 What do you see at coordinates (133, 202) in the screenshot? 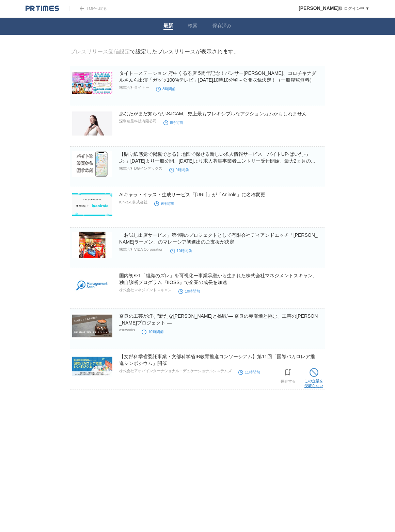
I see `p: Kinkaku株式会社` at bounding box center [133, 202].